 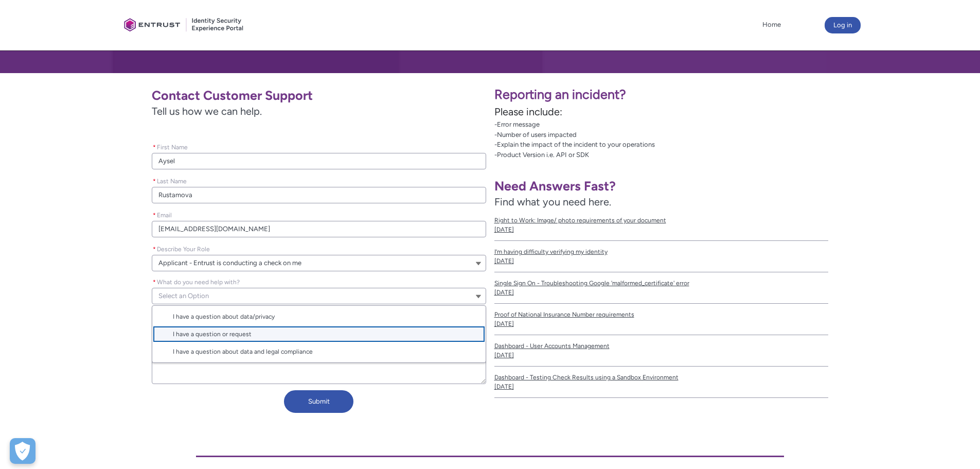 What do you see at coordinates (319, 111) in the screenshot?
I see `span: Tell us how we can help.` at bounding box center [319, 111].